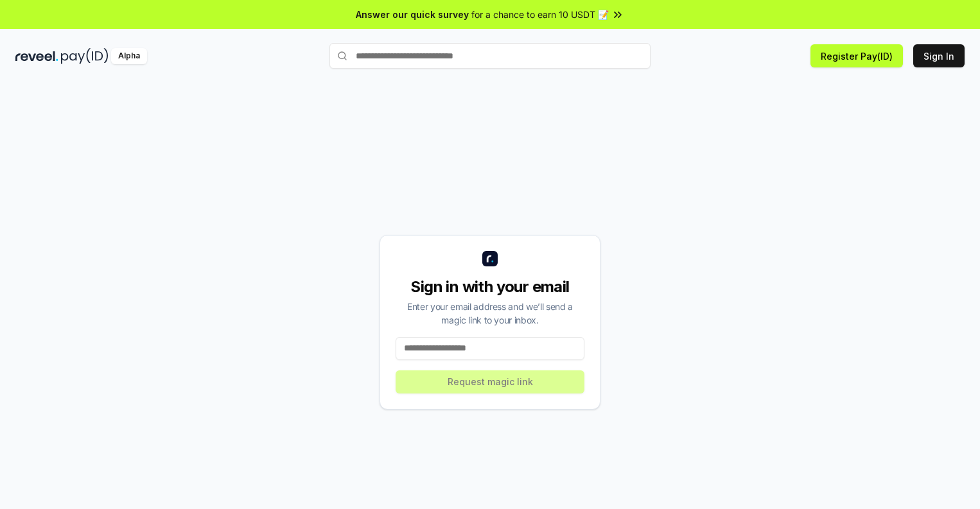 The height and width of the screenshot is (509, 980). Describe the element at coordinates (412, 14) in the screenshot. I see `span: Answer our quick survey` at that location.